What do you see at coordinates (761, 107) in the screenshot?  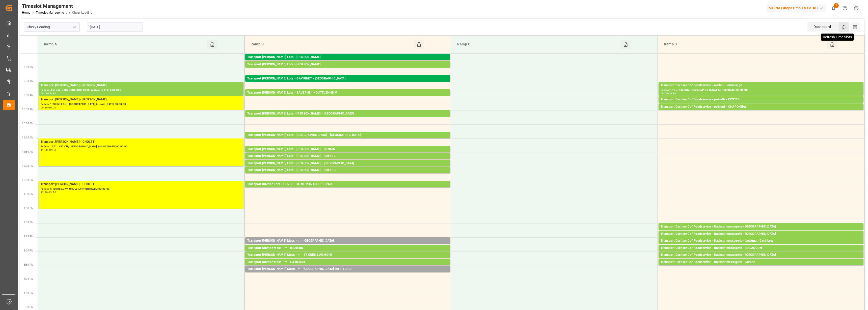 I see `div: Transport Dachser Cof Foodservice - pedretti - CHAPONNAY` at bounding box center [761, 107].